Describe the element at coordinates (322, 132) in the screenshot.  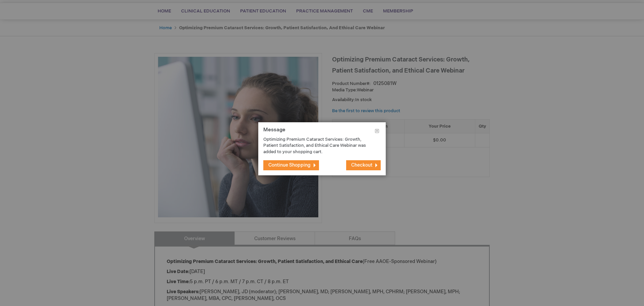
I see `h1: Message` at that location.